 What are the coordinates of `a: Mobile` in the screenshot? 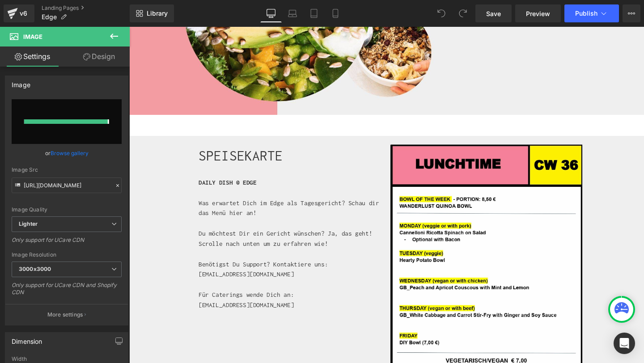 It's located at (336, 14).